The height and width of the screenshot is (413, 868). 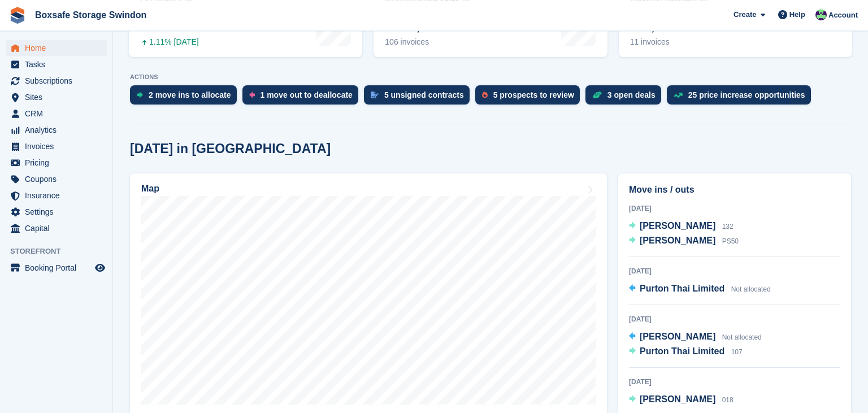 What do you see at coordinates (737, 352) in the screenshot?
I see `span: 107` at bounding box center [737, 352].